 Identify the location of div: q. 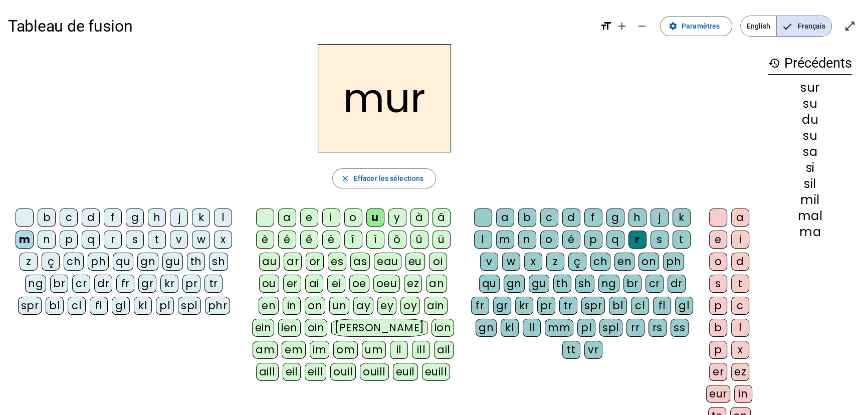
(615, 239).